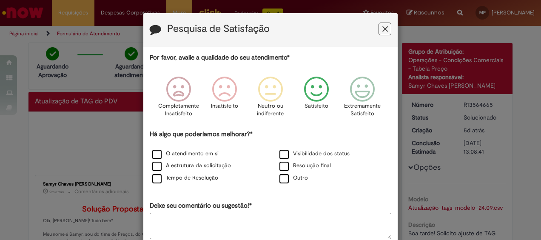  What do you see at coordinates (316, 99) in the screenshot?
I see `div: Satisfeito` at bounding box center [316, 99].